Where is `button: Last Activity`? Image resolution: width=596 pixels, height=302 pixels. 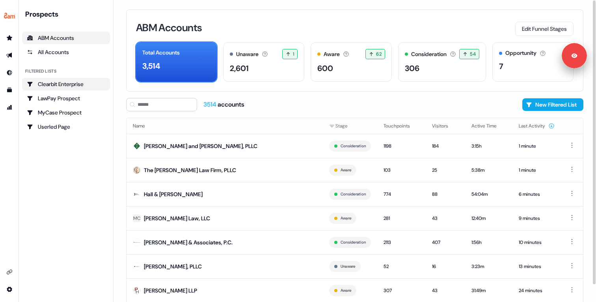 button: Last Activity is located at coordinates (537, 126).